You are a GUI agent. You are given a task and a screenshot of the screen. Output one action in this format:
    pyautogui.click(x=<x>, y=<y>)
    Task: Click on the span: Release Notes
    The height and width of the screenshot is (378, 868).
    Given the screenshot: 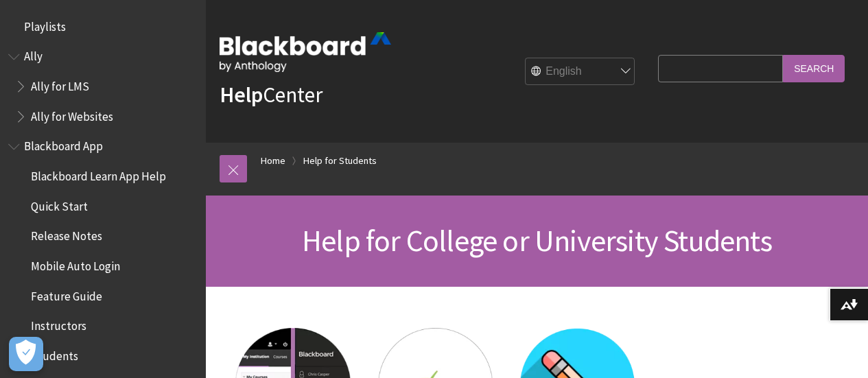 What is the action you would take?
    pyautogui.click(x=66, y=234)
    